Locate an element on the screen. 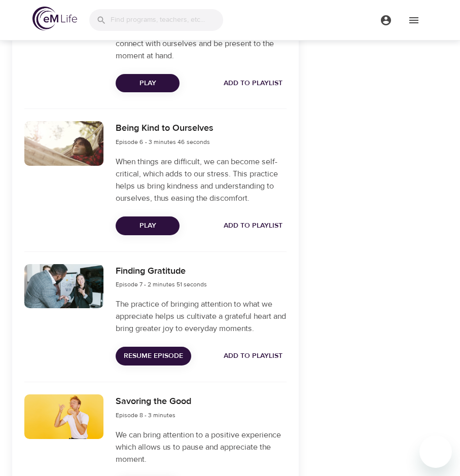 This screenshot has width=460, height=476. span: Episode 6 - 3 minutes 46 seconds is located at coordinates (163, 142).